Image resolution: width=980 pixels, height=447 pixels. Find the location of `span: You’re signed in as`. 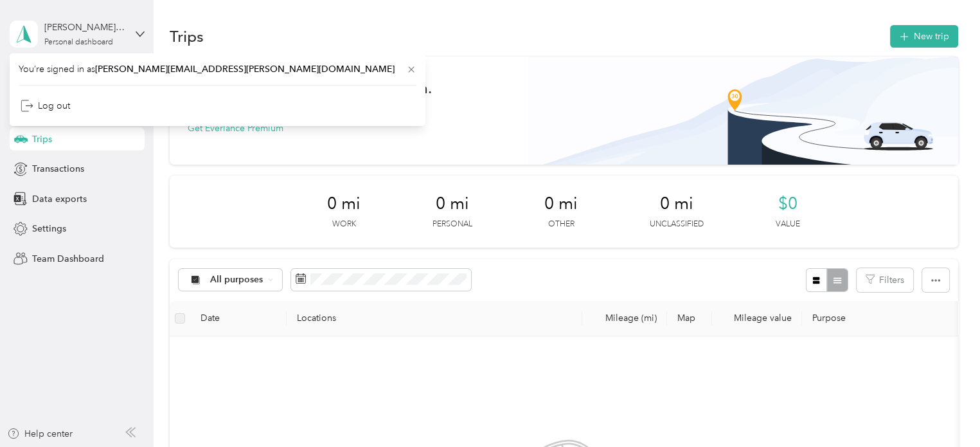

span: You’re signed in as is located at coordinates (217, 69).